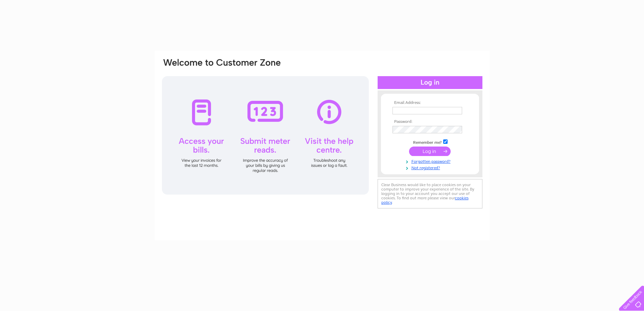  What do you see at coordinates (430, 122) in the screenshot?
I see `th: Password:` at bounding box center [430, 122].